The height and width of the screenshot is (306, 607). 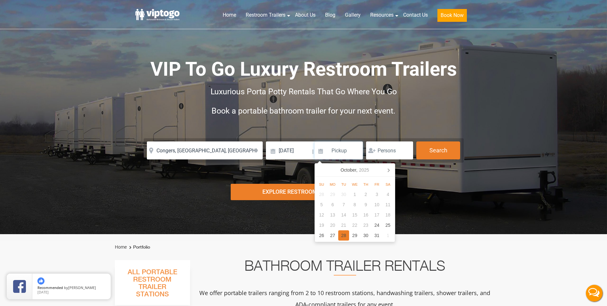 I want to click on div: 3, so click(x=377, y=194).